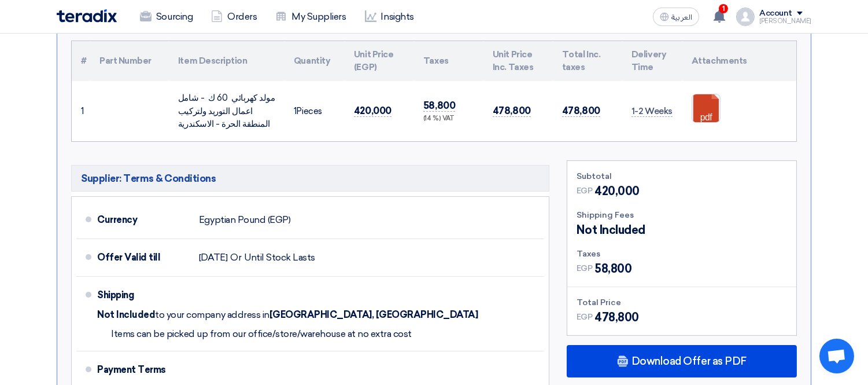 This screenshot has height=385, width=868. I want to click on span: العربية, so click(682, 17).